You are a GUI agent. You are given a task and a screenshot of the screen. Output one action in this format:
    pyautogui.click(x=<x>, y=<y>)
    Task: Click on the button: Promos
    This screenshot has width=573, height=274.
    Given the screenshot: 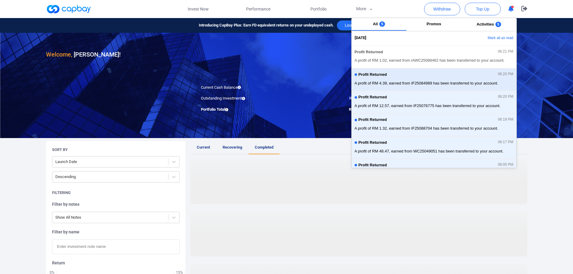 What is the action you would take?
    pyautogui.click(x=434, y=24)
    